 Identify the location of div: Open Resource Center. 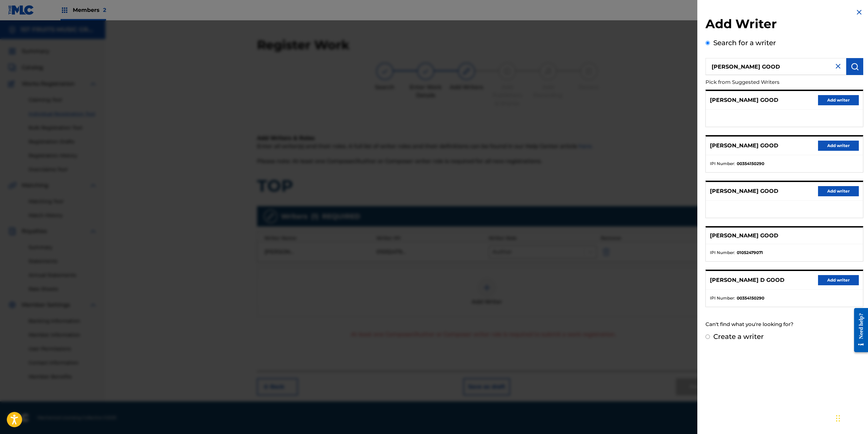
(12, 28).